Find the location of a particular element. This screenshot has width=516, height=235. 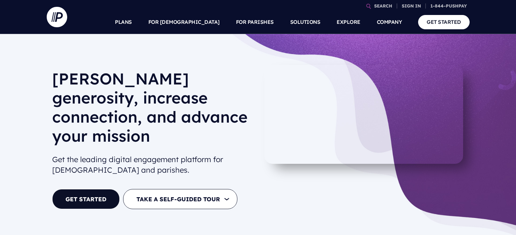

a: FOR PARISHES is located at coordinates (255, 22).